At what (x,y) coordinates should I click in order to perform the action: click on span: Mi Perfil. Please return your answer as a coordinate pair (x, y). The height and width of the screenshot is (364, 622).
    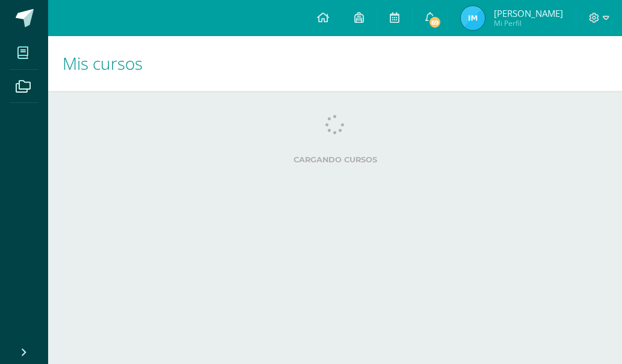
    Looking at the image, I should click on (528, 23).